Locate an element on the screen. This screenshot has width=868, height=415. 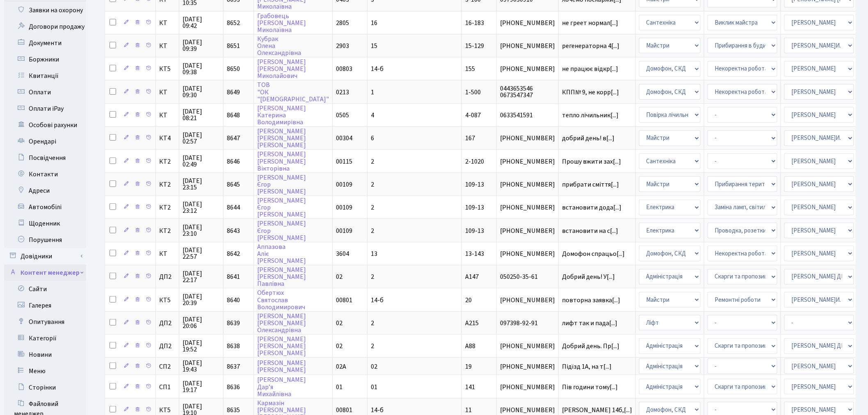
a: Сайти is located at coordinates (45, 289).